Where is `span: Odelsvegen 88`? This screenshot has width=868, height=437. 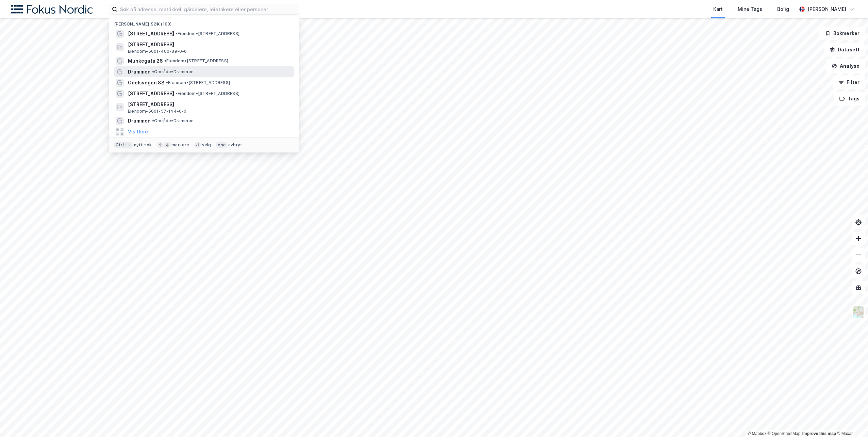 span: Odelsvegen 88 is located at coordinates (146, 83).